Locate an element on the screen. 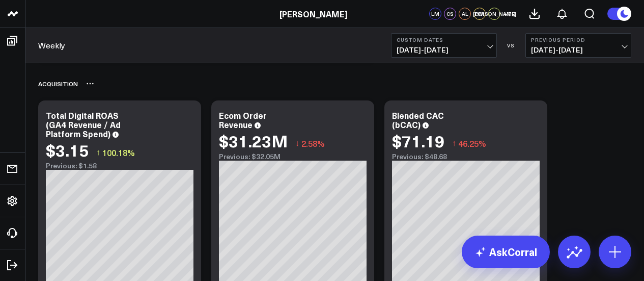 The width and height of the screenshot is (644, 281). span: + 19 is located at coordinates (509, 14).